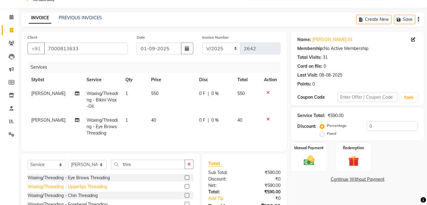 Image resolution: width=427 pixels, height=205 pixels. I want to click on button: Apply, so click(408, 97).